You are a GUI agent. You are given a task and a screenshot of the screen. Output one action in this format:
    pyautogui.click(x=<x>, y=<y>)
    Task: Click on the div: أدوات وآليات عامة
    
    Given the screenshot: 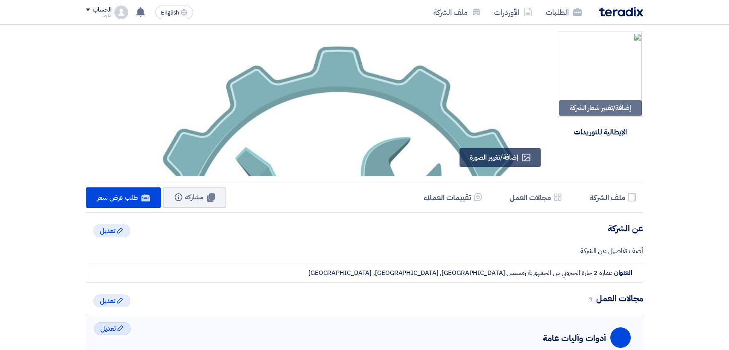 What is the action you would take?
    pyautogui.click(x=574, y=338)
    